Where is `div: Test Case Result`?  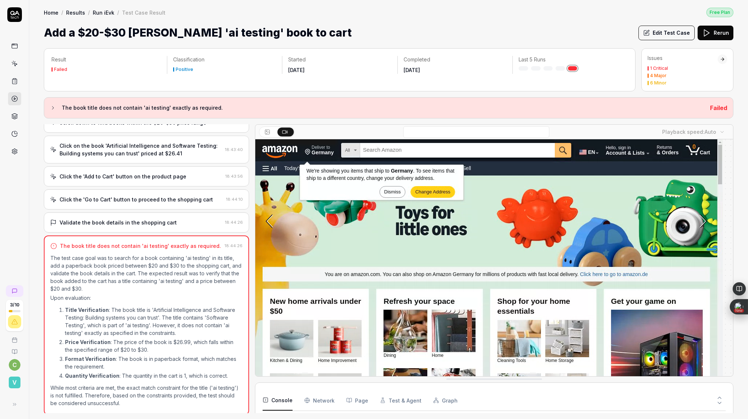 div: Test Case Result is located at coordinates (144, 12).